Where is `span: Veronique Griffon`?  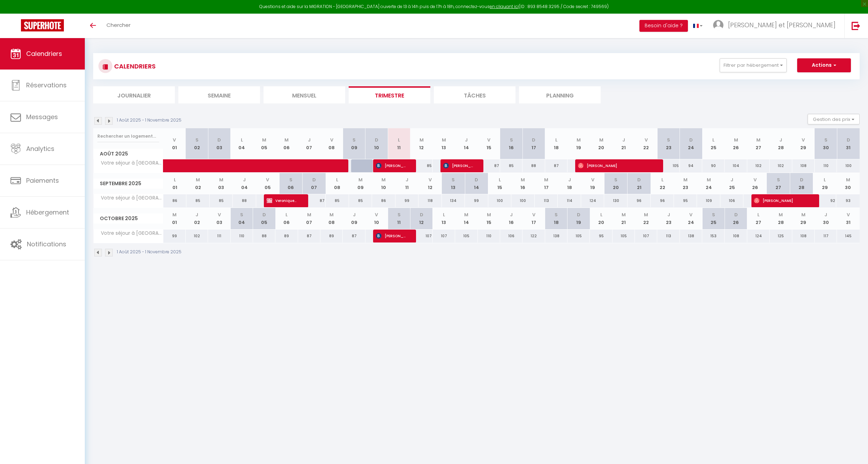 span: Veronique Griffon is located at coordinates (282, 200).